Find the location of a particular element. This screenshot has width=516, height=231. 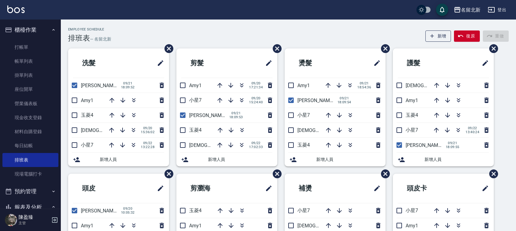

h2: 洗髮 is located at coordinates (101, 63).